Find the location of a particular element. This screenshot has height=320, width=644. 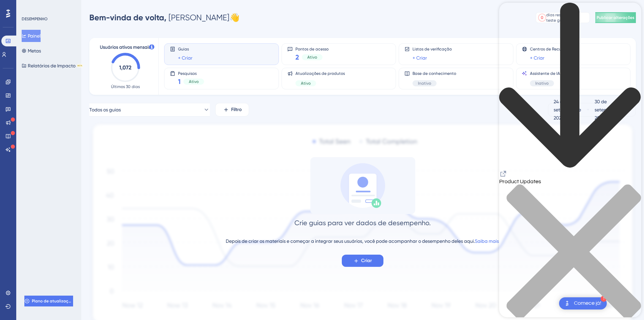

font: Guias is located at coordinates (183, 49).